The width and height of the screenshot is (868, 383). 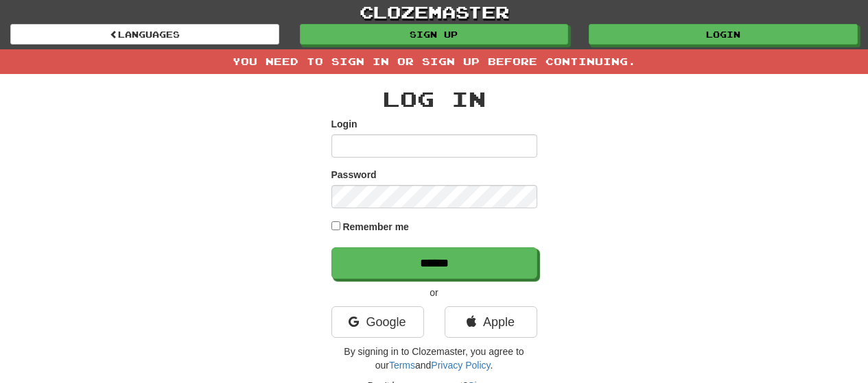 I want to click on label: Login, so click(x=345, y=124).